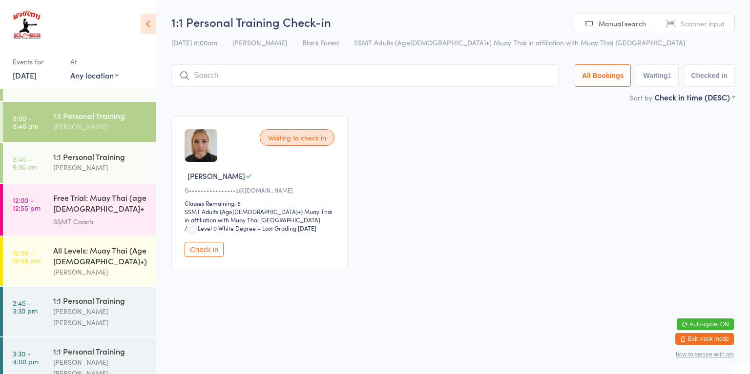 The image size is (750, 374). Describe the element at coordinates (622, 23) in the screenshot. I see `span: Manual search` at that location.